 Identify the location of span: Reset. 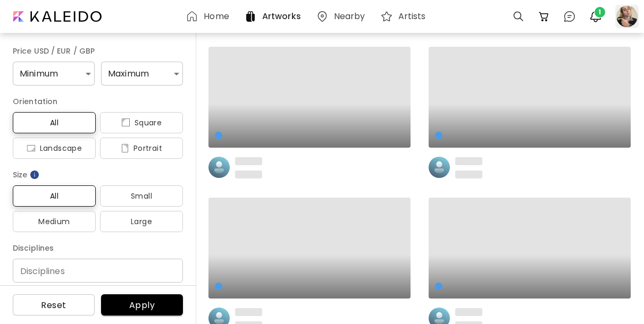
(54, 305).